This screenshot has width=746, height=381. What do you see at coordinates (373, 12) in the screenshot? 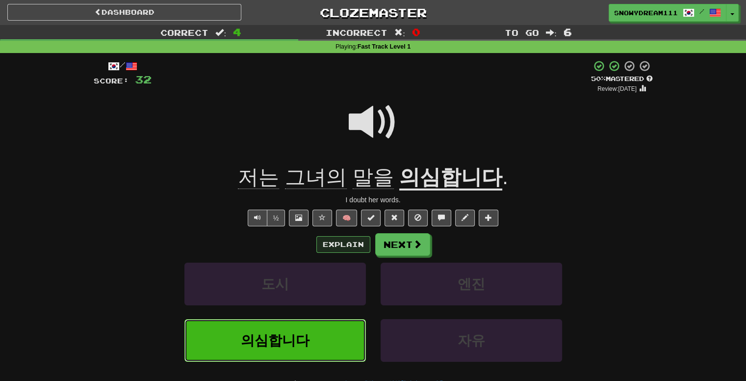
I see `a: Clozemaster` at bounding box center [373, 12].